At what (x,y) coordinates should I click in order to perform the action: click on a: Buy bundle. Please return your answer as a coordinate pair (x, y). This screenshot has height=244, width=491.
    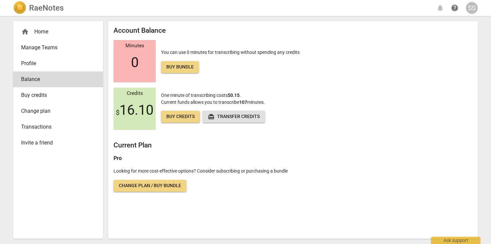
    Looking at the image, I should click on (180, 67).